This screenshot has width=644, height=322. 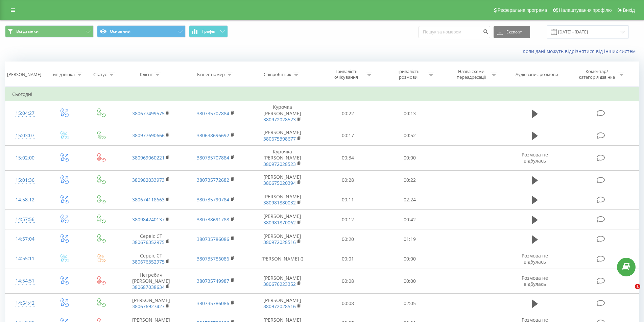 I want to click on td: 00:12, so click(x=348, y=220).